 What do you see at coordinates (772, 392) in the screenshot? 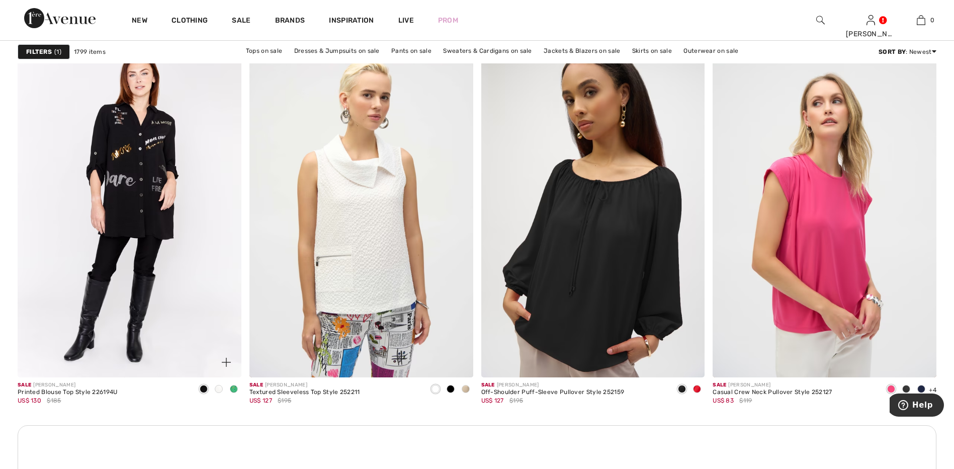
I see `div: Casual Crew Neck Pullover Style 252127` at bounding box center [772, 392].